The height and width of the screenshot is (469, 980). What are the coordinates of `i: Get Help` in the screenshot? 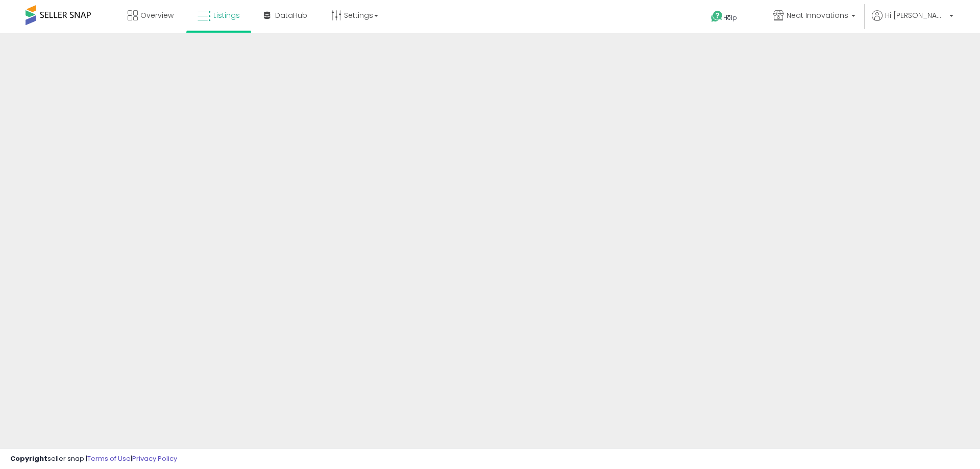 It's located at (716, 17).